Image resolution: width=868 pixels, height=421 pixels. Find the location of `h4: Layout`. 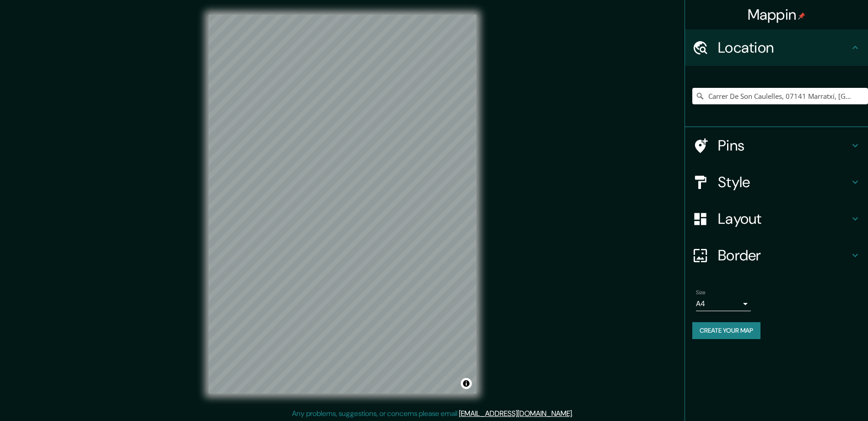

h4: Layout is located at coordinates (784, 219).